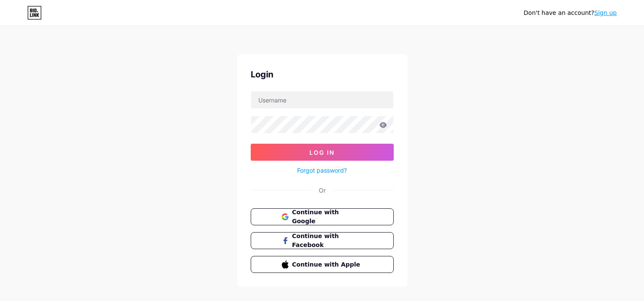 This screenshot has width=644, height=301. Describe the element at coordinates (322, 241) in the screenshot. I see `button: Continue with Facebook` at that location.